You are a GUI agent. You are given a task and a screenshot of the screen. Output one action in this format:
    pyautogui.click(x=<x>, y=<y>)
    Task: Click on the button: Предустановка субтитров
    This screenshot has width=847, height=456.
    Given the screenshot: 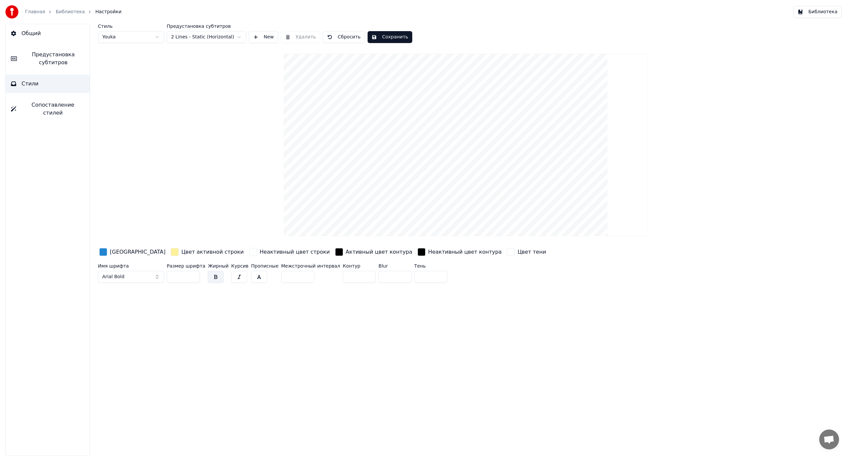 What is the action you would take?
    pyautogui.click(x=48, y=59)
    